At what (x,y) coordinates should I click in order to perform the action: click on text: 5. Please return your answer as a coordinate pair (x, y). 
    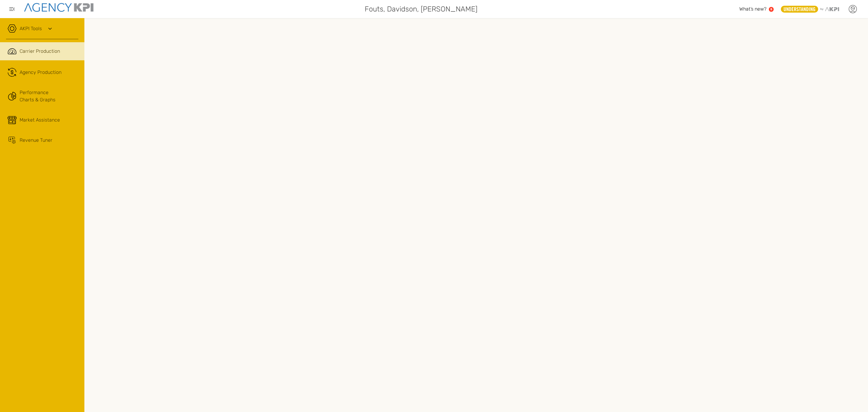
    Looking at the image, I should click on (771, 9).